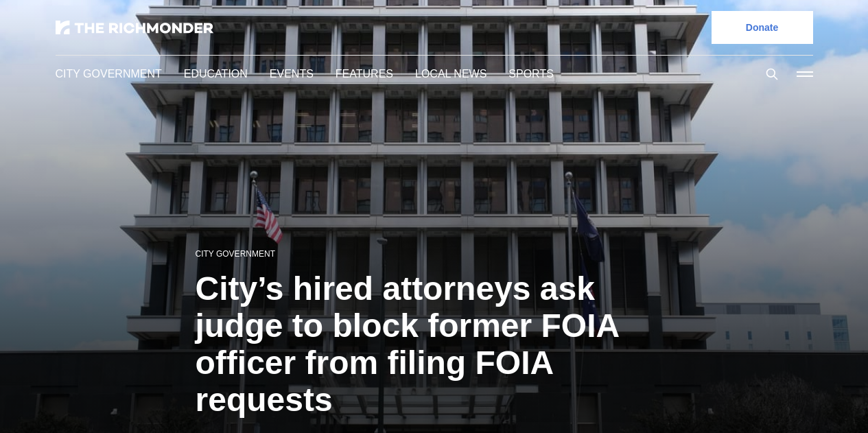  What do you see at coordinates (356, 74) in the screenshot?
I see `a: Features` at bounding box center [356, 74].